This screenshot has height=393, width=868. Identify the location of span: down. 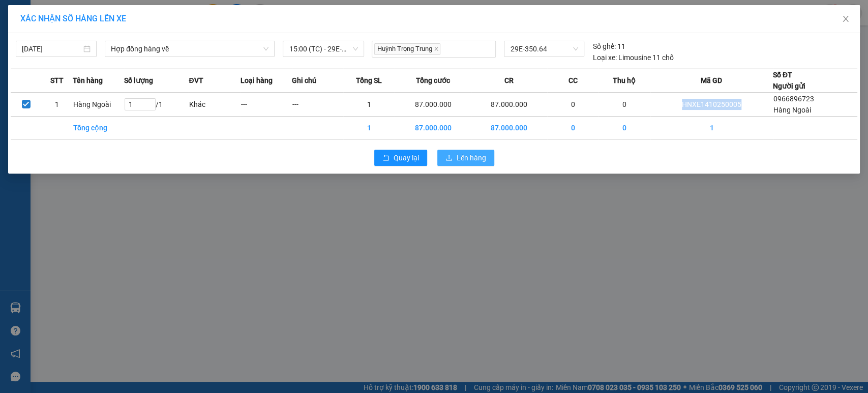
(266, 49).